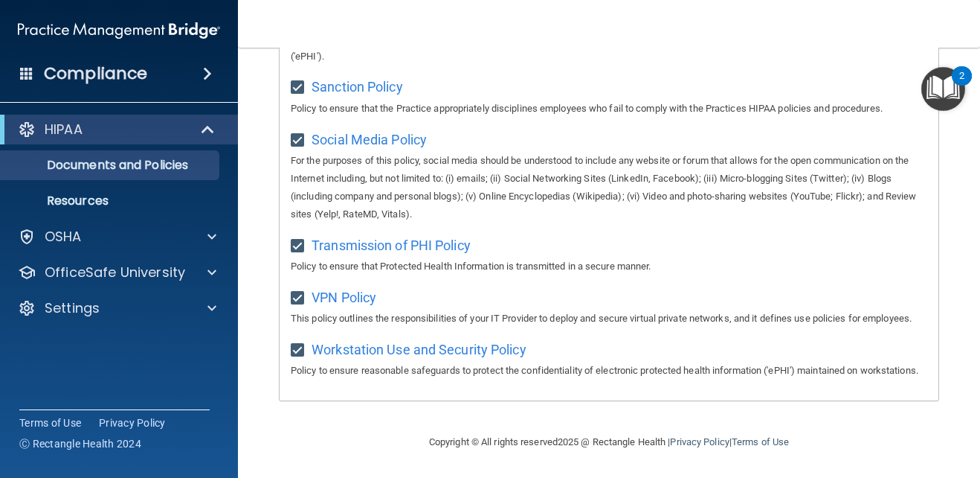 Image resolution: width=980 pixels, height=478 pixels. What do you see at coordinates (111, 165) in the screenshot?
I see `p: Documents and Policies` at bounding box center [111, 165].